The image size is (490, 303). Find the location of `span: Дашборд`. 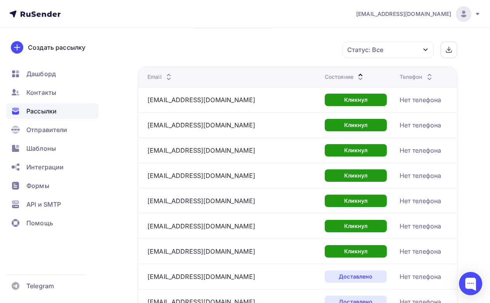

span: Дашборд is located at coordinates (41, 74).